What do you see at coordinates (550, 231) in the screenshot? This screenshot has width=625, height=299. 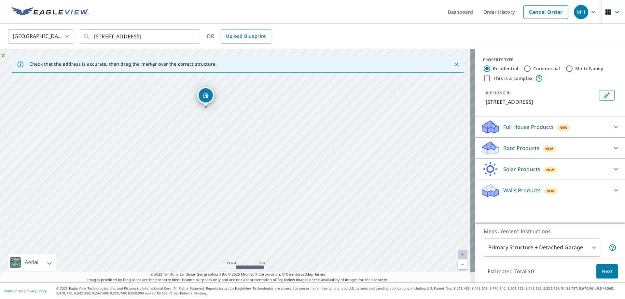 I see `p: Measurement Instructions` at bounding box center [550, 231].